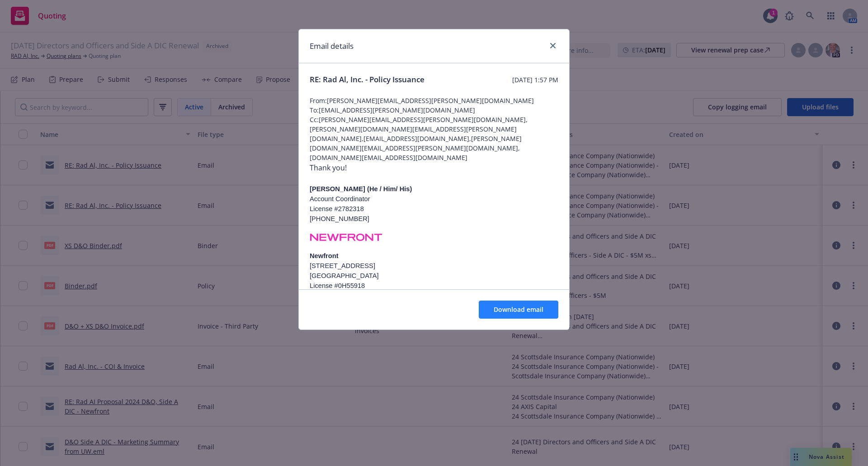 This screenshot has width=868, height=466. I want to click on button: Download email, so click(519, 310).